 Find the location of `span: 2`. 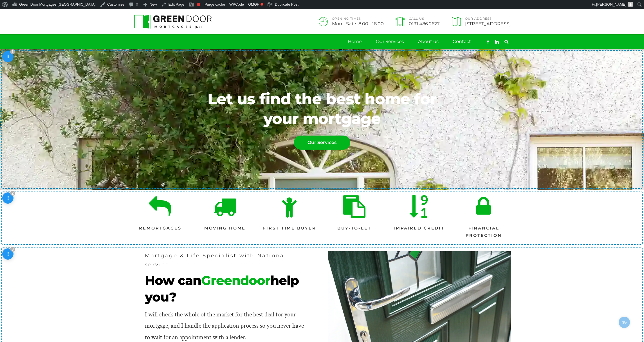

span: 2 is located at coordinates (13, 193).